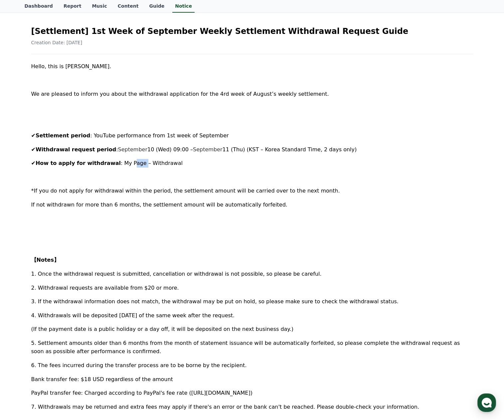 This screenshot has height=420, width=504. I want to click on span: 7. Withdrawals may be returned and extra fees may apply if there's an error or the bank can't be ..., so click(225, 407).